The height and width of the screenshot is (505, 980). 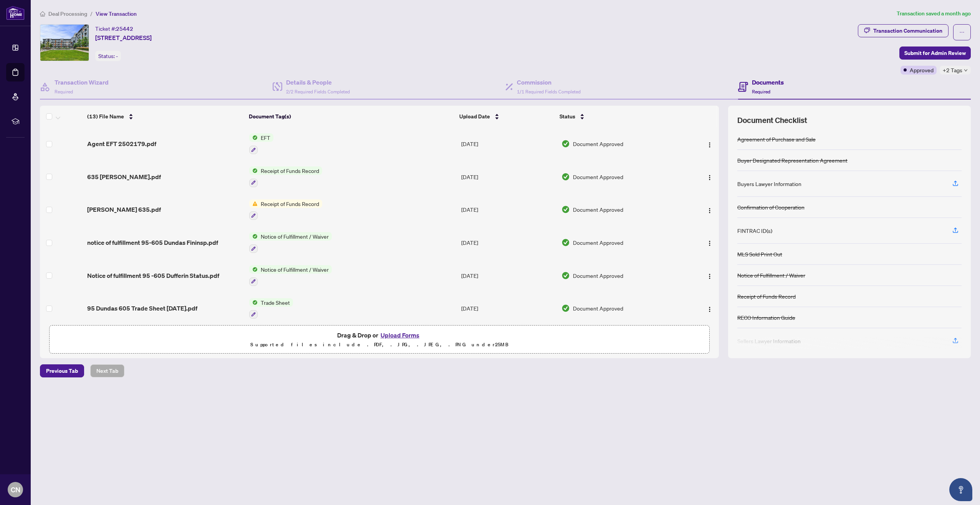 What do you see at coordinates (903, 31) in the screenshot?
I see `button: Transaction Communication` at bounding box center [903, 31].